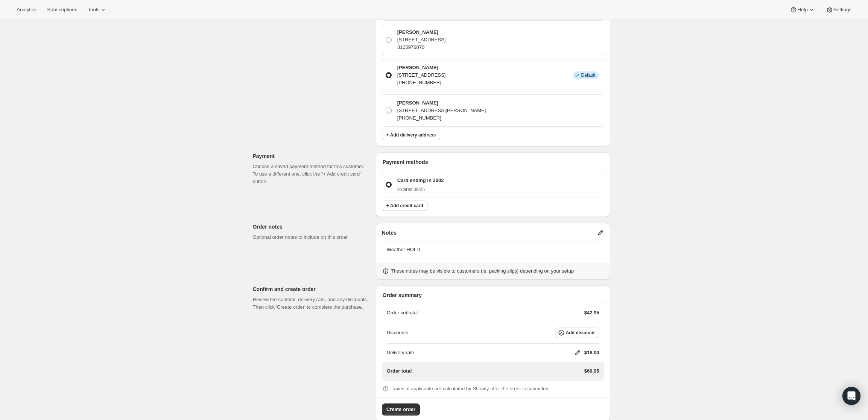 The width and height of the screenshot is (868, 420). What do you see at coordinates (577, 333) in the screenshot?
I see `button: Add discount` at bounding box center [577, 333].